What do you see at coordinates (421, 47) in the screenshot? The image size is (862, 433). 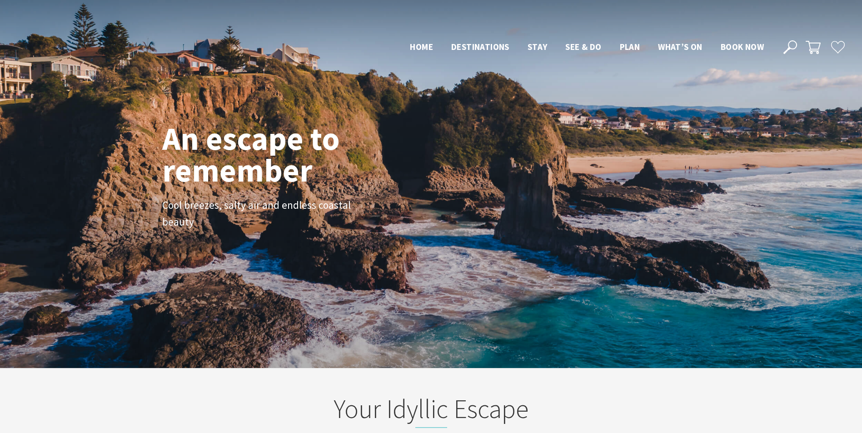 I see `span: Home` at bounding box center [421, 47].